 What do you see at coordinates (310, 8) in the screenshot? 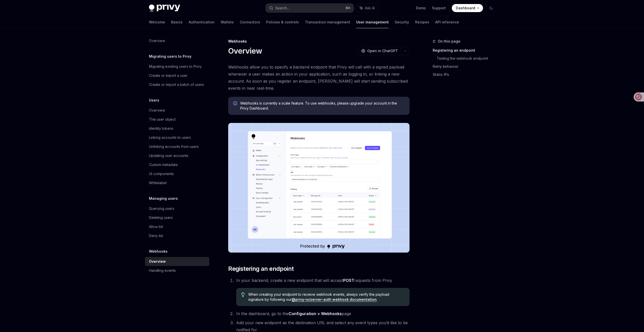
I see `button: Search...⌘K` at bounding box center [310, 8].